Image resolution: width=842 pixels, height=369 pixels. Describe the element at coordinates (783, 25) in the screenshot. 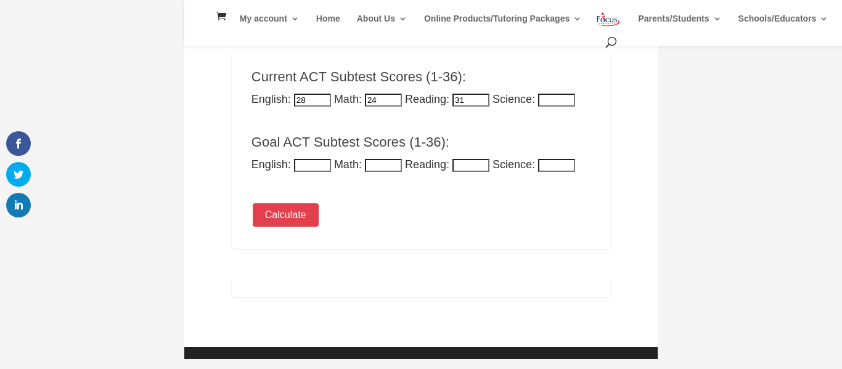

I see `a: Schools/Educators` at that location.